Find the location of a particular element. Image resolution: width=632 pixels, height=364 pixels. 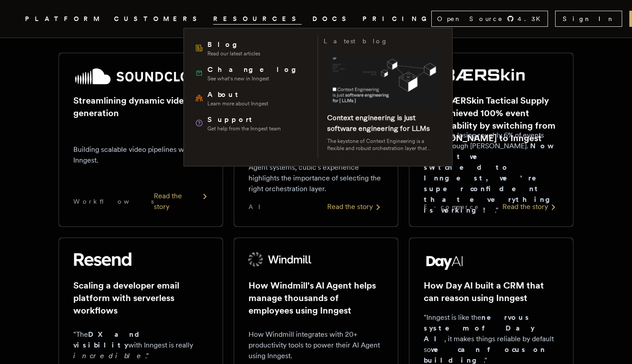

a: CUSTOMERS is located at coordinates (158, 19).